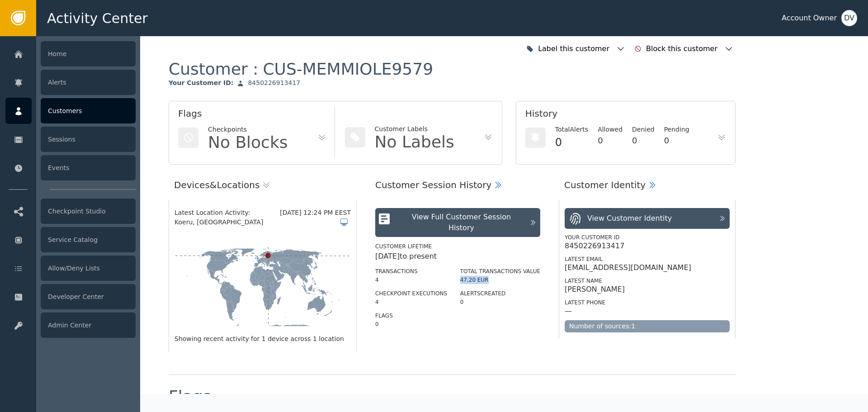 This screenshot has height=412, width=868. Describe the element at coordinates (70, 269) in the screenshot. I see `a: Allow/Deny Lists` at that location.